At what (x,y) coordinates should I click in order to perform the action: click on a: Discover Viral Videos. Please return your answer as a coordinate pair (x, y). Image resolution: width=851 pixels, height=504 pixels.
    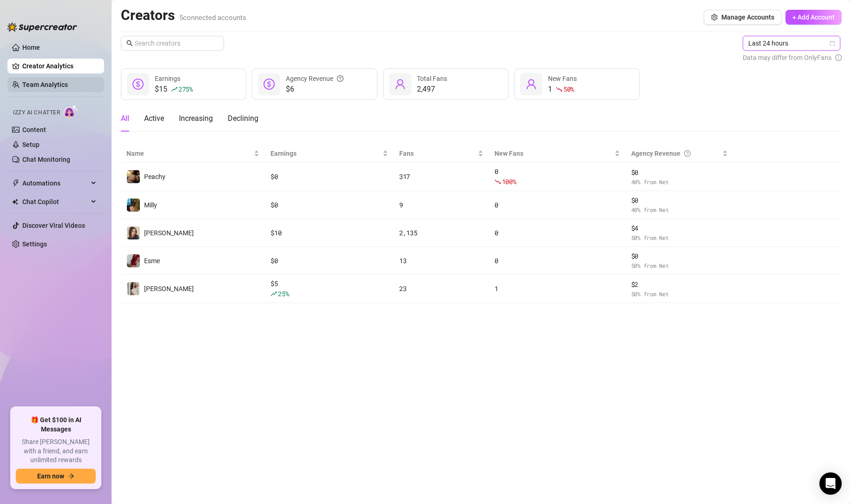
    Looking at the image, I should click on (53, 225).